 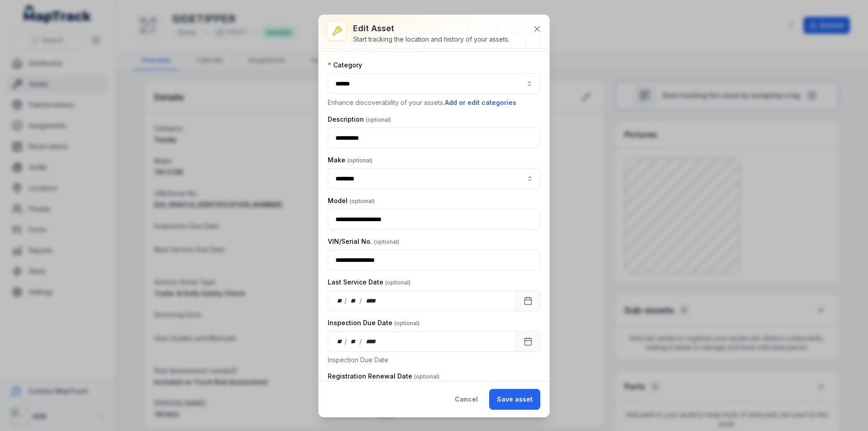 What do you see at coordinates (374, 323) in the screenshot?
I see `label: Inspection Due Date` at bounding box center [374, 323].